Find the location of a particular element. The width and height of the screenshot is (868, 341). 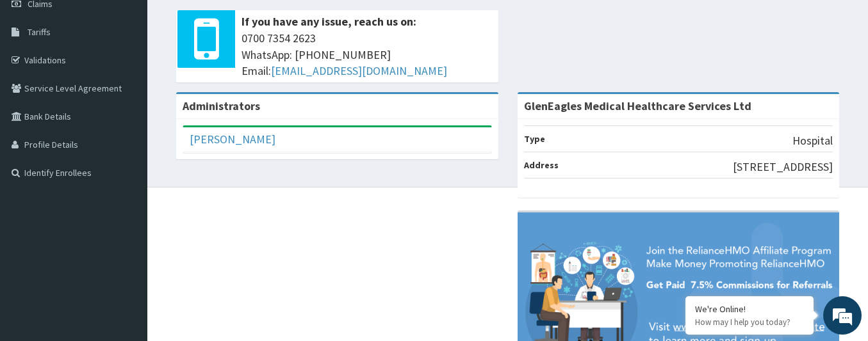

b: Address is located at coordinates (541, 165).